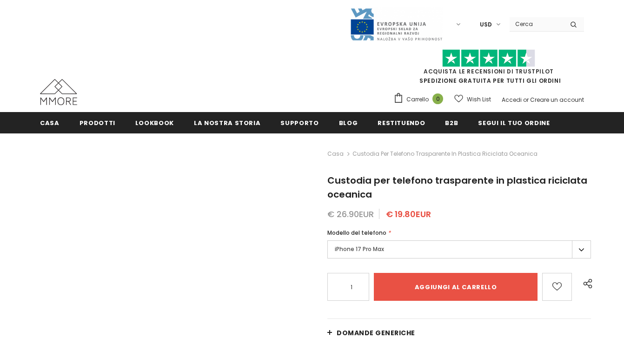 This screenshot has width=624, height=338. Describe the element at coordinates (97, 123) in the screenshot. I see `span: Prodotti` at that location.